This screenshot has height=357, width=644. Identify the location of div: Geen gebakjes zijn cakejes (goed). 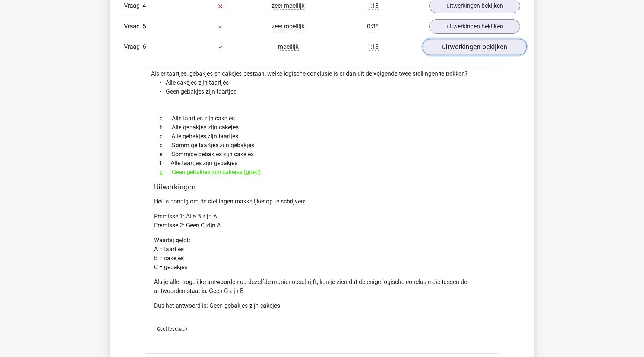
(322, 172).